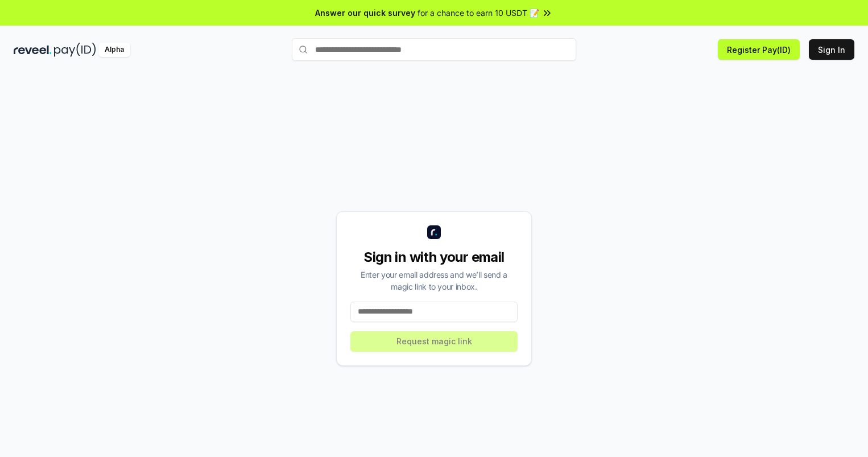 This screenshot has height=457, width=868. Describe the element at coordinates (365, 13) in the screenshot. I see `span: Answer our quick survey` at that location.